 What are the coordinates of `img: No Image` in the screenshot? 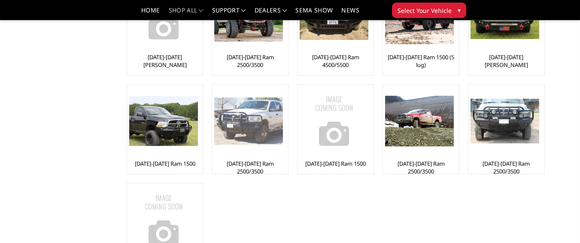 It's located at (334, 121).